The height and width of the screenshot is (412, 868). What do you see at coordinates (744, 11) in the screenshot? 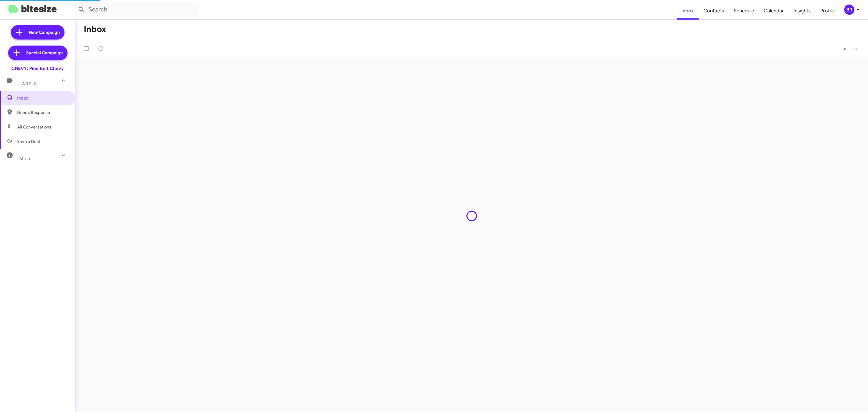
I see `span: Schedule` at bounding box center [744, 11].